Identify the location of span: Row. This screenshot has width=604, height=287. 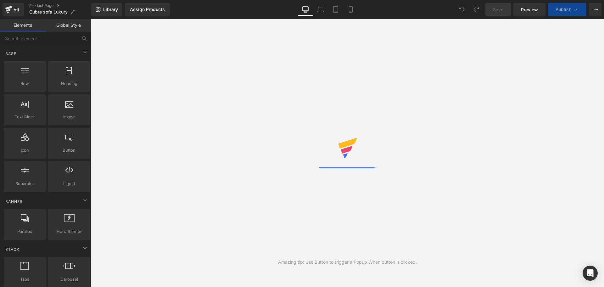
(25, 83).